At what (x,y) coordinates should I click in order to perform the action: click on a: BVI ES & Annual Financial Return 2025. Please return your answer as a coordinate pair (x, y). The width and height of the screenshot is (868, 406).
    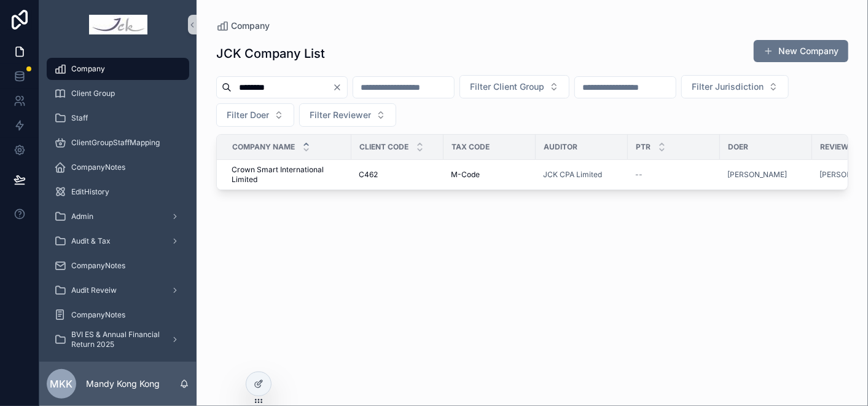
    Looking at the image, I should click on (118, 339).